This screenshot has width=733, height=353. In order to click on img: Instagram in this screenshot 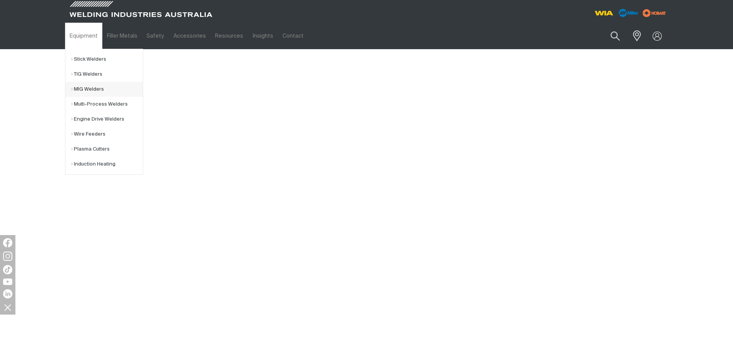, I will do `click(8, 257)`.